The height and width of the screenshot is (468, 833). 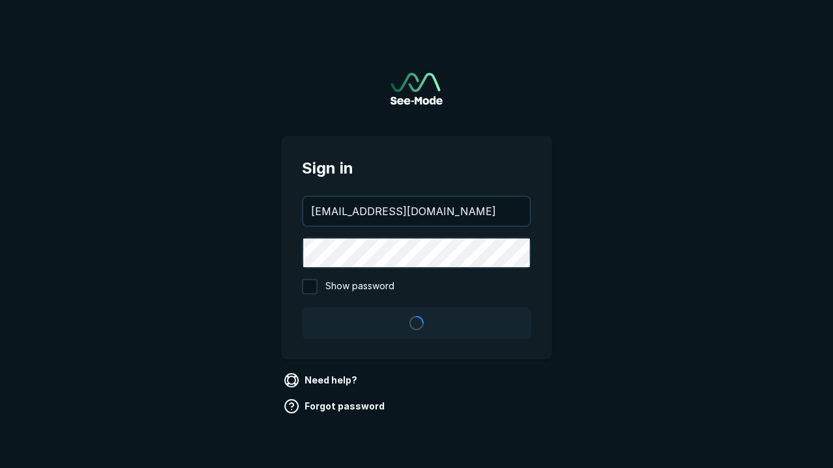 What do you see at coordinates (416, 211) in the screenshot?
I see `input: your@email.com` at bounding box center [416, 211].